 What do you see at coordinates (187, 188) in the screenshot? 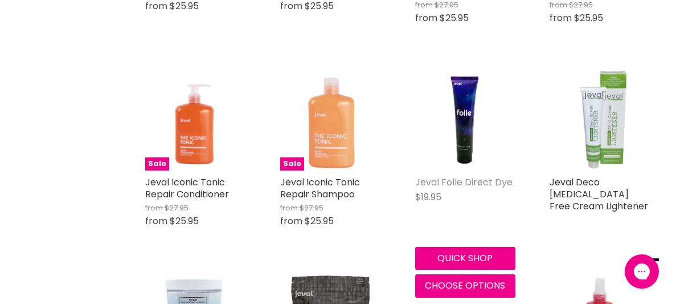
I see `a: Jeval Iconic Tonic Repair Conditioner` at bounding box center [187, 188].